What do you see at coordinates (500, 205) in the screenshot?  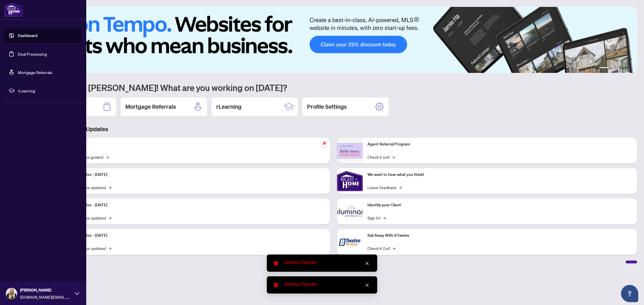 I see `p: Identify your Client` at bounding box center [500, 205].